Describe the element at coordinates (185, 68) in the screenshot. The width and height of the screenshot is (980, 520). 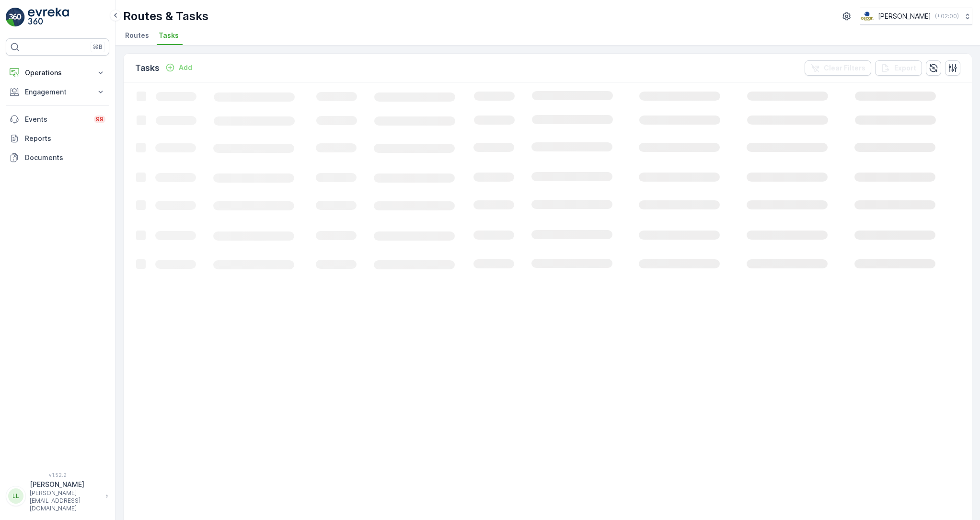
I see `p: Add` at that location.